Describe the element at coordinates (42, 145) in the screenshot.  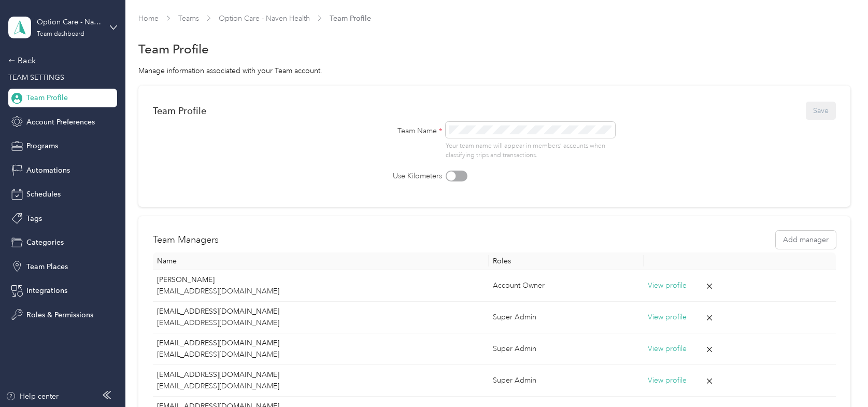
I see `span: Programs` at that location.